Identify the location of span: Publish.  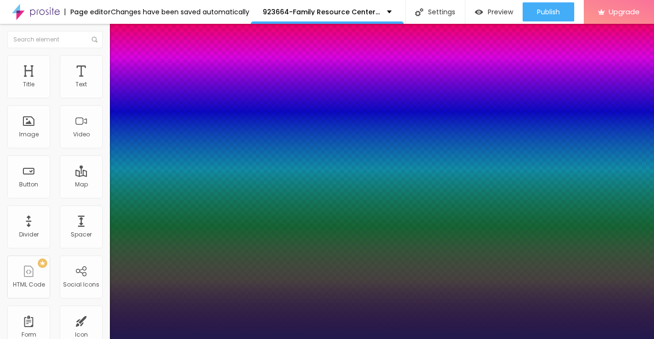
(548, 12).